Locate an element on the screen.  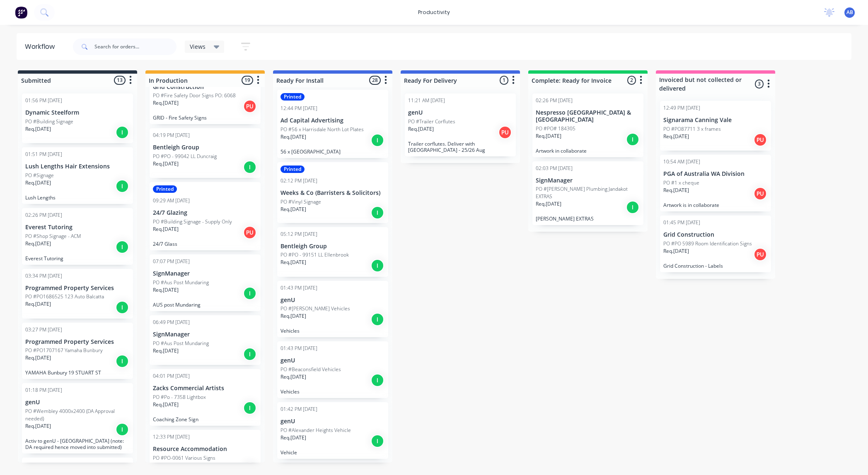
p: Resource Accommodation is located at coordinates (205, 449).